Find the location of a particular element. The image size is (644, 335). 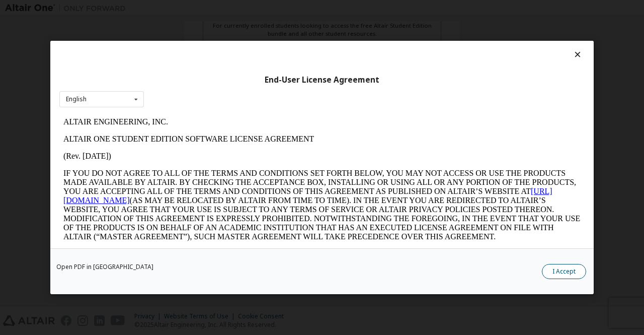

div: English is located at coordinates (76, 99).